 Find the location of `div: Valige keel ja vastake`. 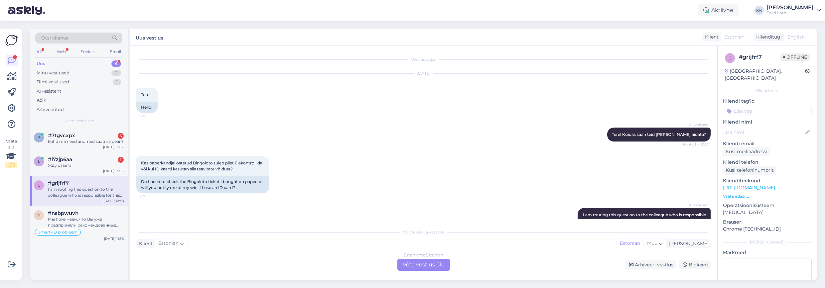

div: Valige keel ja vastake is located at coordinates (424, 233).